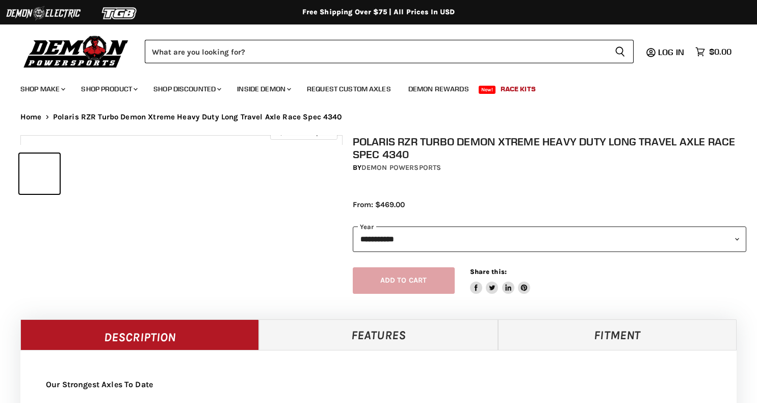 This screenshot has height=403, width=757. I want to click on span: From: $469.00, so click(379, 204).